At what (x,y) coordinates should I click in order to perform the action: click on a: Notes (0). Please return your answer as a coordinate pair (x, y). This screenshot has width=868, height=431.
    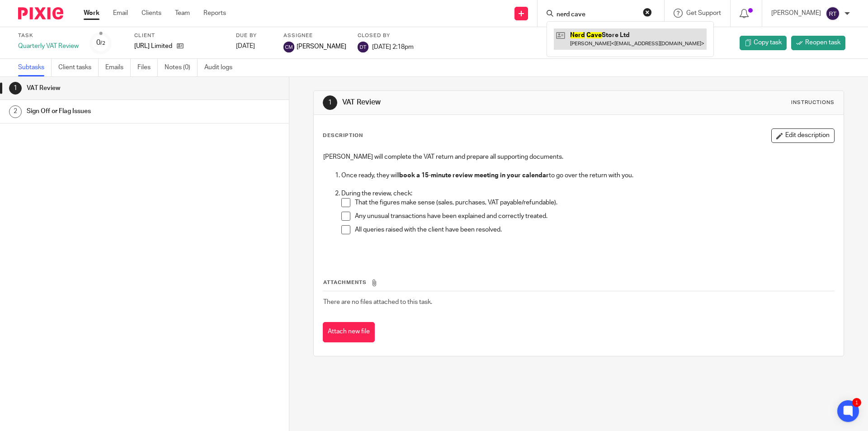
    Looking at the image, I should click on (181, 67).